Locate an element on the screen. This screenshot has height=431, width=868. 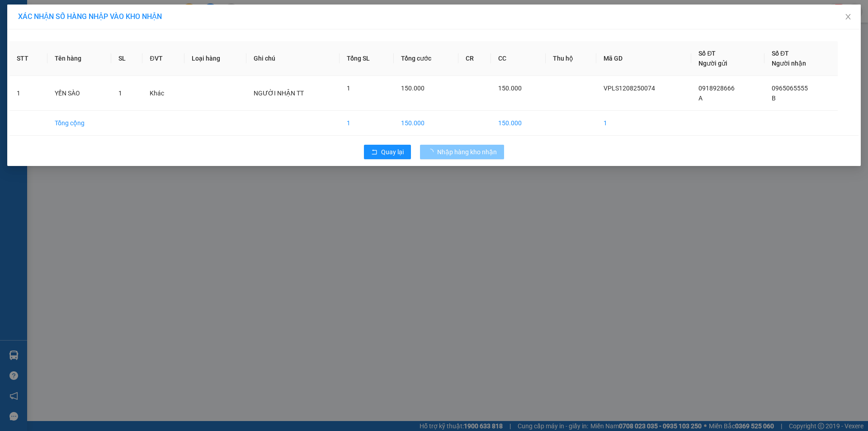
span: Người gửi is located at coordinates (713, 63).